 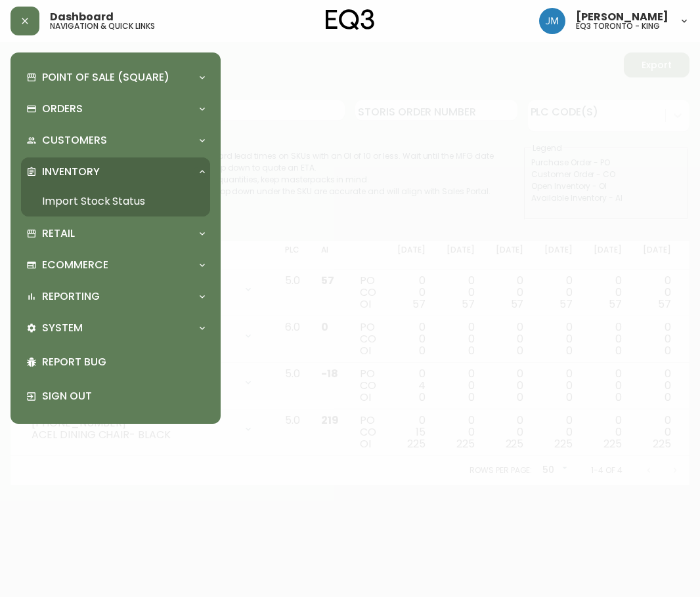 What do you see at coordinates (71, 297) in the screenshot?
I see `p: Reporting` at bounding box center [71, 297].